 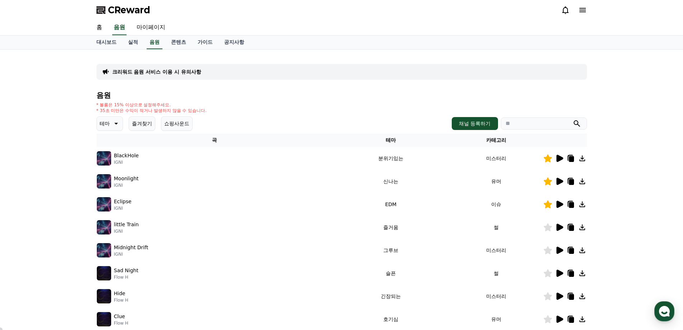 What do you see at coordinates (70, 241) in the screenshot?
I see `span: 대화` at bounding box center [70, 241].